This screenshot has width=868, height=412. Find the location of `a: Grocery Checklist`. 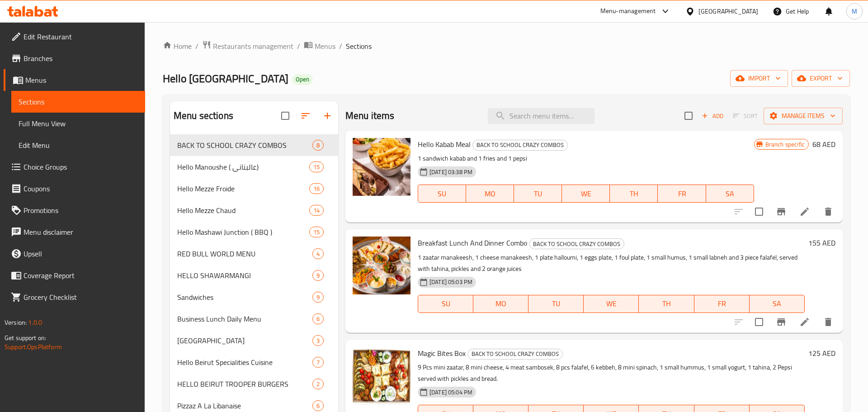

a: Grocery Checklist is located at coordinates (74, 297).